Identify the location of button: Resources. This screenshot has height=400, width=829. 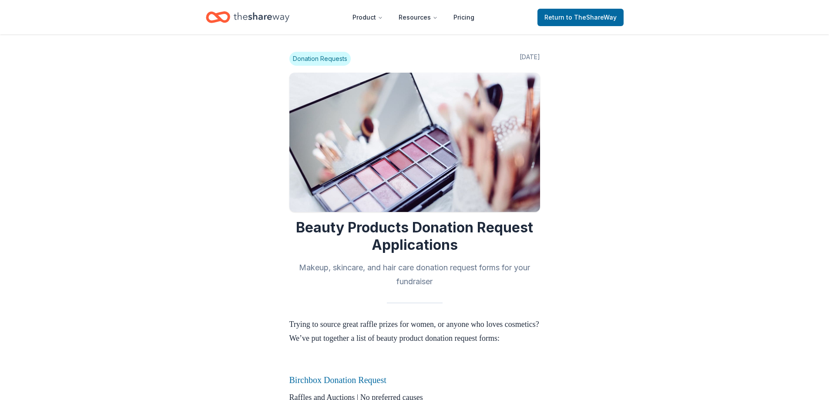
(418, 17).